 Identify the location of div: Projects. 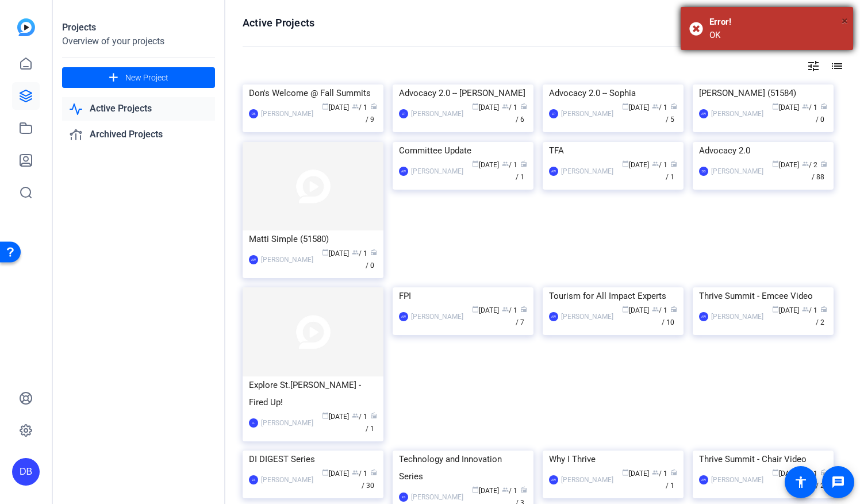
(138, 28).